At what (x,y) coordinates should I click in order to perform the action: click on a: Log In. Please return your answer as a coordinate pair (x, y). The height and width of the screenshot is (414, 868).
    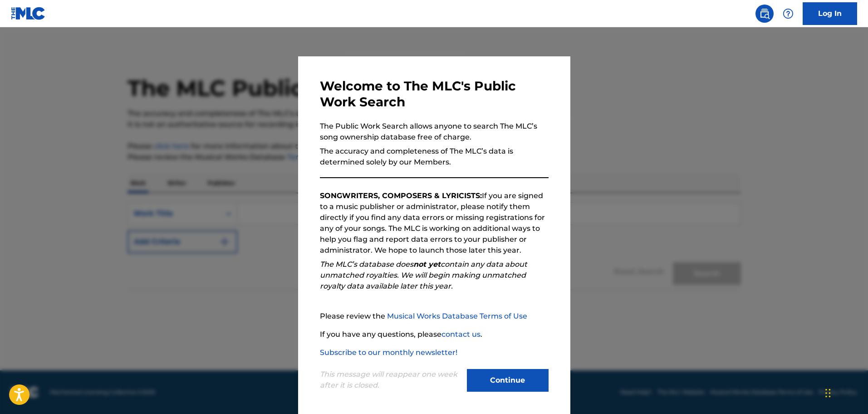
    Looking at the image, I should click on (830, 14).